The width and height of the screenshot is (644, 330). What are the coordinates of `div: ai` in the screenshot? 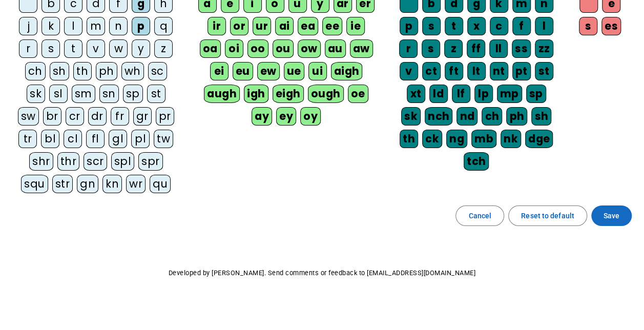 It's located at (285, 26).